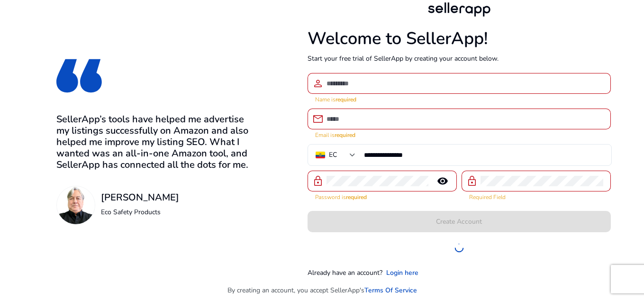 The width and height of the screenshot is (644, 300). Describe the element at coordinates (459, 134) in the screenshot. I see `mat-error: Email is` at that location.